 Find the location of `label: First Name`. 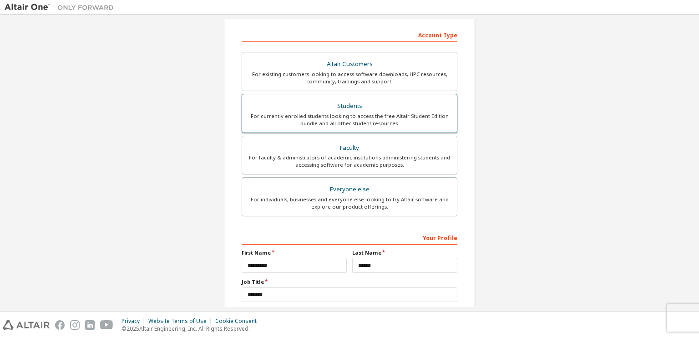

label: First Name is located at coordinates (294, 253).